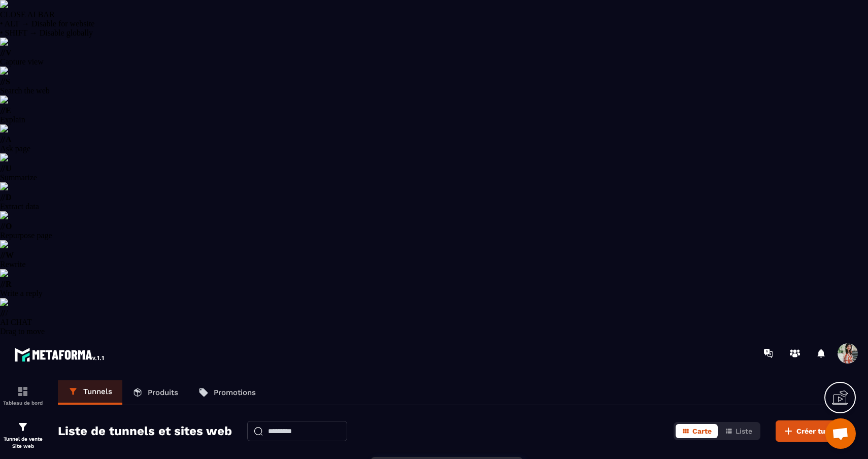  I want to click on button: Créer tunnel, so click(812, 431).